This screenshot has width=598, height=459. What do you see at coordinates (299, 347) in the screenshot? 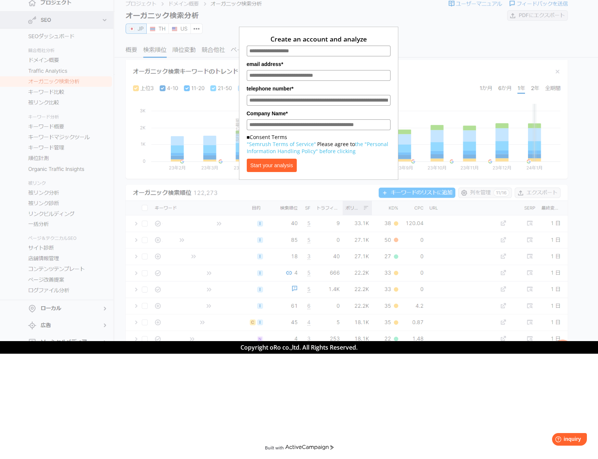
I see `font: Copyright oRo co.,ltd. All Rights Reserved.` at bounding box center [299, 347].